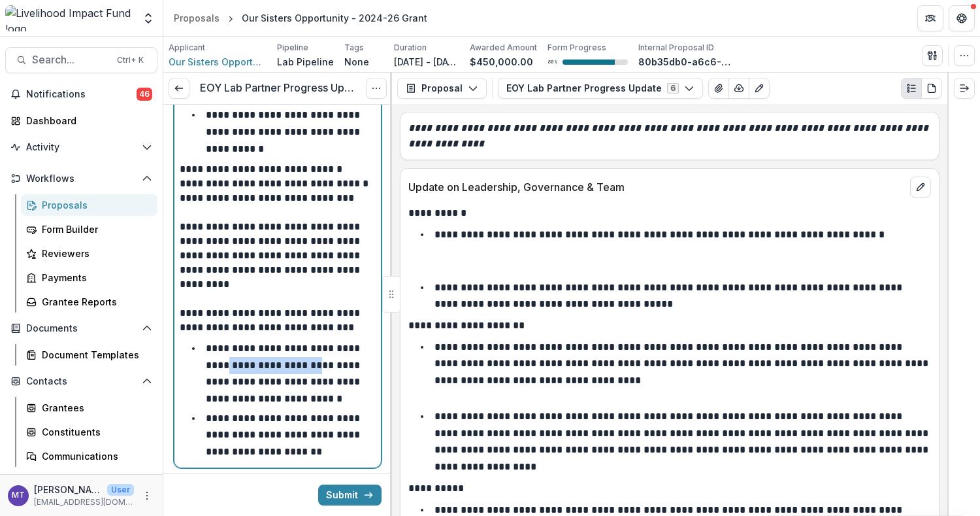  What do you see at coordinates (81, 147) in the screenshot?
I see `button: Open Activity` at bounding box center [81, 147].